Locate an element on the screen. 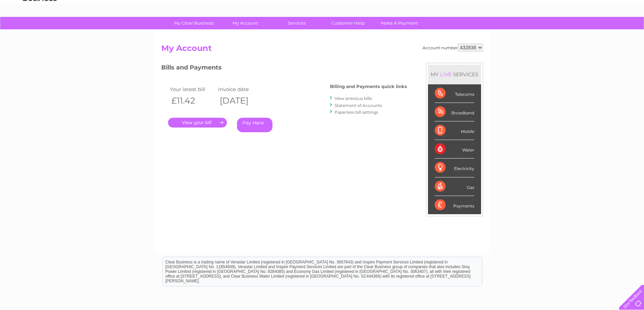 The width and height of the screenshot is (644, 310). div: Telecoms is located at coordinates (455, 93).